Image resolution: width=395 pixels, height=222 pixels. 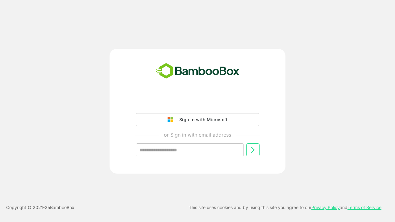 What do you see at coordinates (198, 71) in the screenshot?
I see `img: bamboobox` at bounding box center [198, 71].